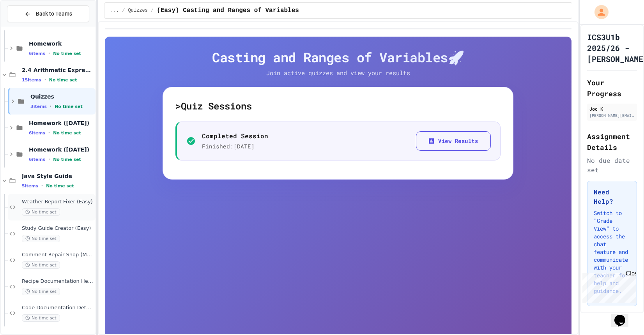 The width and height of the screenshot is (644, 335). I want to click on span: Weather Report Fixer (Easy), so click(58, 202).